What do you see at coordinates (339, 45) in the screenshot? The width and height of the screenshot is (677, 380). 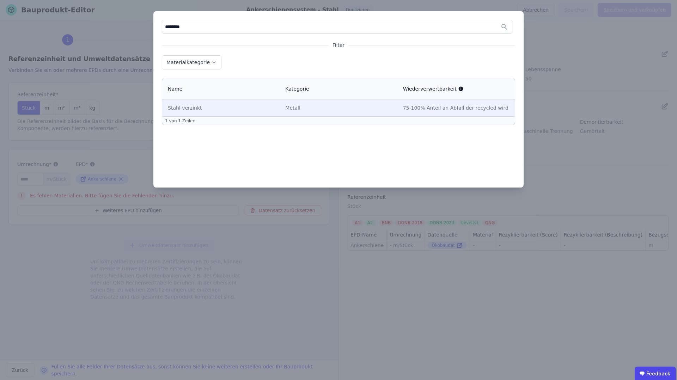 I see `span: Filter` at bounding box center [339, 45].